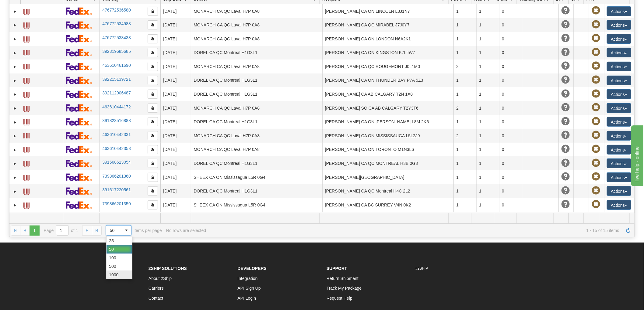 This screenshot has width=644, height=310. Describe the element at coordinates (111, 241) in the screenshot. I see `span: 25` at that location.